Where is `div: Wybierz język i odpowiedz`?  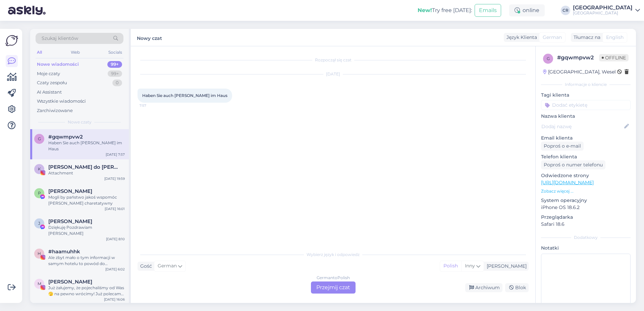 div: Wybierz język i odpowiedz is located at coordinates (333, 255).